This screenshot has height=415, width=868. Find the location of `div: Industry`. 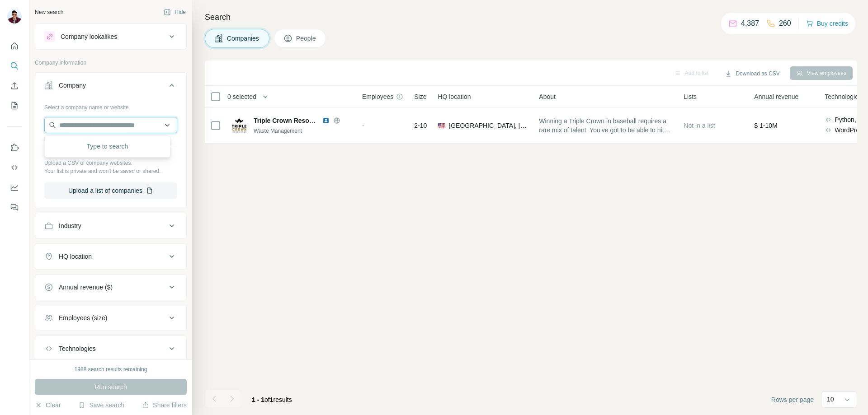

div: Industry is located at coordinates (70, 226).